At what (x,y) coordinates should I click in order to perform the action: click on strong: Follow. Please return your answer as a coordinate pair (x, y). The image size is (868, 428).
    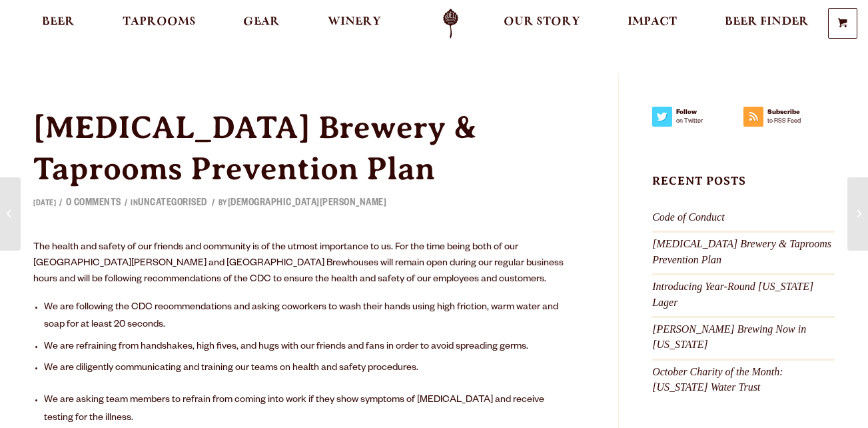
    Looking at the image, I should click on (697, 111).